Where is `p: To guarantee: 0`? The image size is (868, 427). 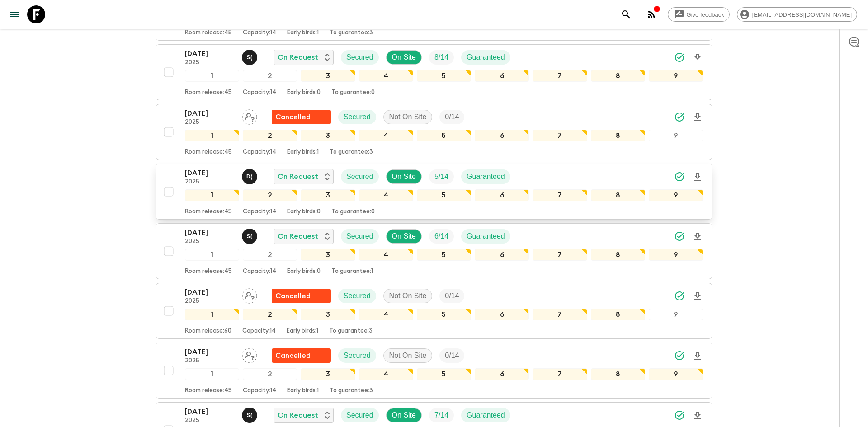 p: To guarantee: 0 is located at coordinates (353, 93).